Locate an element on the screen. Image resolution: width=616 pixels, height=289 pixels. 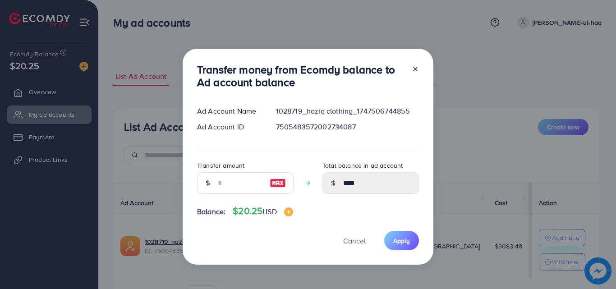
span: Cancel is located at coordinates (354, 241).